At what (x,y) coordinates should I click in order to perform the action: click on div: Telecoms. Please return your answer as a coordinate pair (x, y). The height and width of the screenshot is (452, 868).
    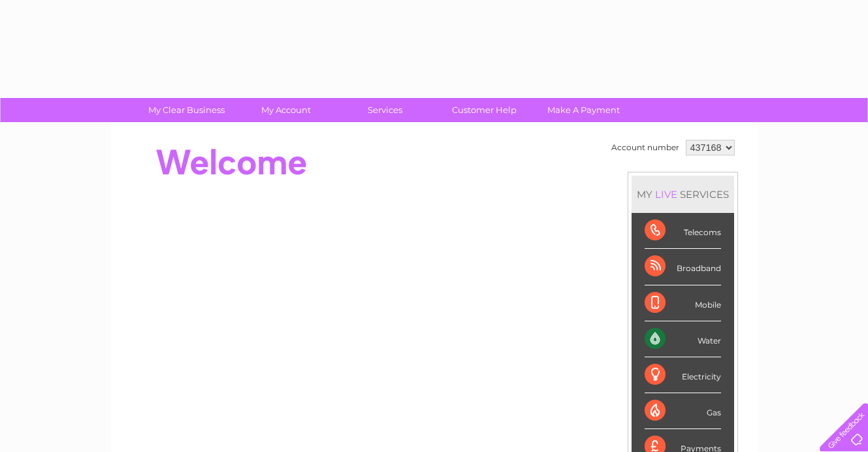
    Looking at the image, I should click on (682, 231).